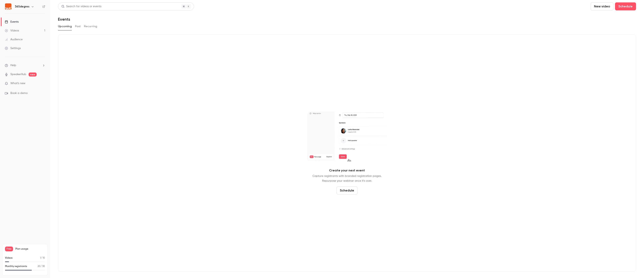 The image size is (644, 278). Describe the element at coordinates (12, 31) in the screenshot. I see `div: Videos` at that location.